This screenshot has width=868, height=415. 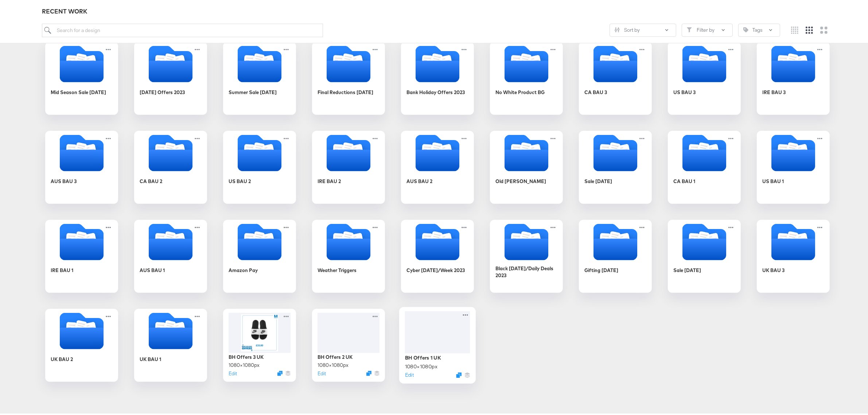 I want to click on svg: Large grid, so click(x=824, y=28).